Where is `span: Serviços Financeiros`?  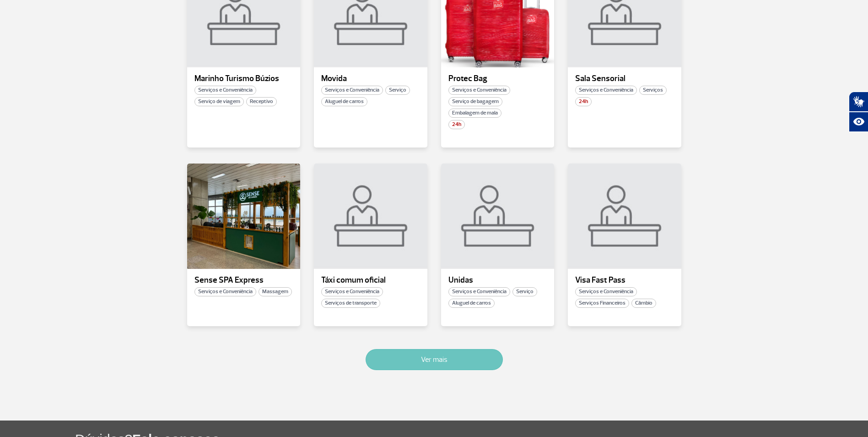 span: Serviços Financeiros is located at coordinates (602, 304).